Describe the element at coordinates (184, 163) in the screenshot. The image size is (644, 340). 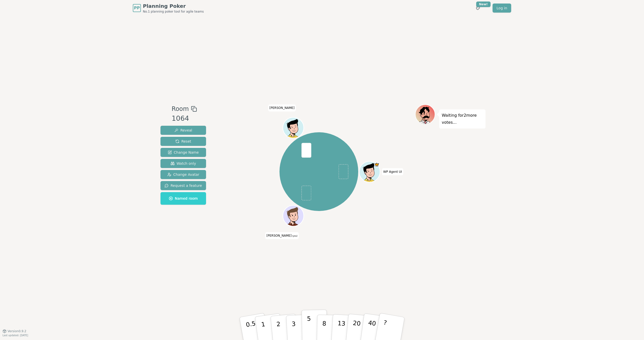
I see `span: Watch only` at that location.